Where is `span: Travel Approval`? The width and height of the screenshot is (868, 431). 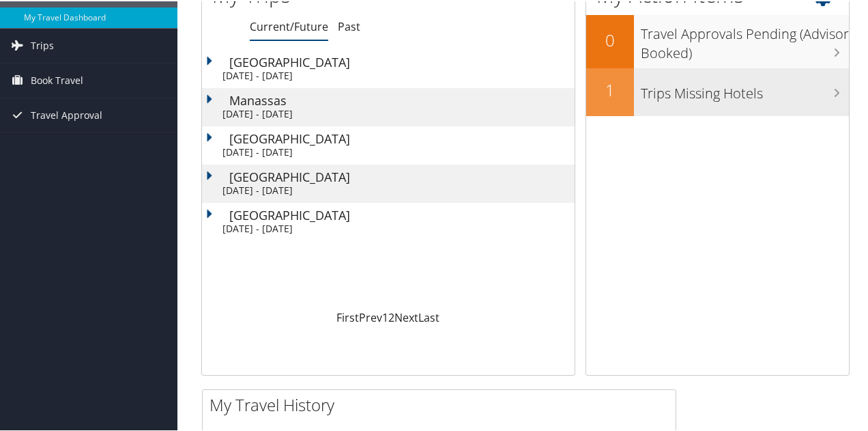
span: Travel Approval is located at coordinates (66, 114).